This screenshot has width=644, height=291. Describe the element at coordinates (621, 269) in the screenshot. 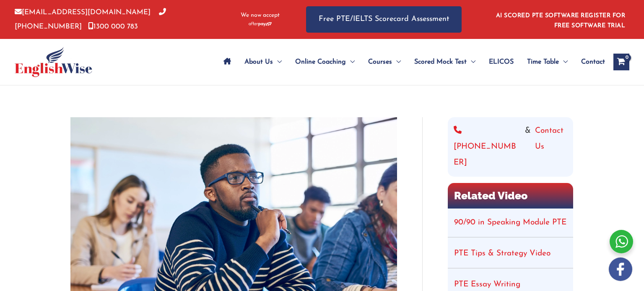

I see `img: white-facebook.png` at that location.